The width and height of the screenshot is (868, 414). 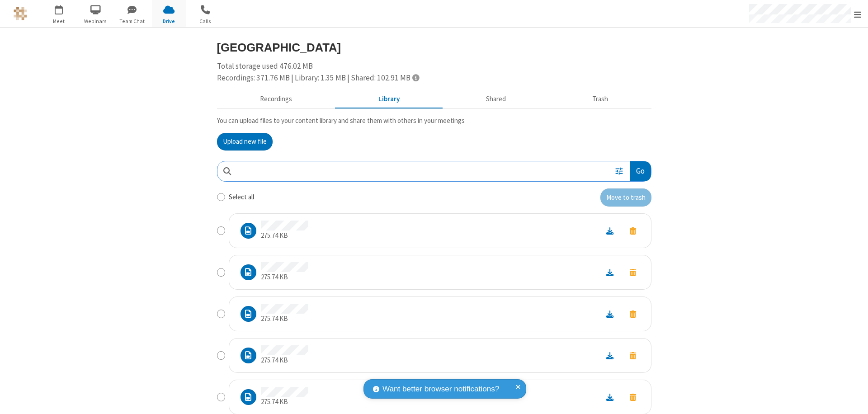 I want to click on span: Calls, so click(x=205, y=21).